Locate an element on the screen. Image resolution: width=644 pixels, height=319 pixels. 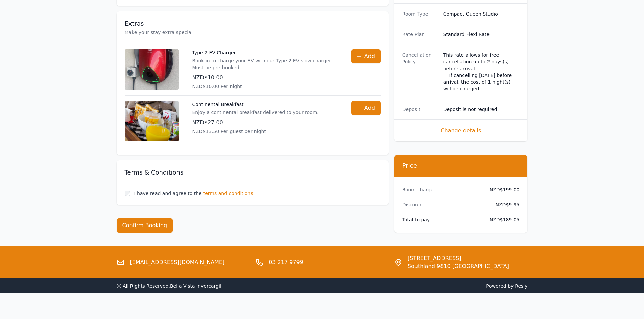
p: NZD$13.50 Per guest per night is located at coordinates (255, 132).